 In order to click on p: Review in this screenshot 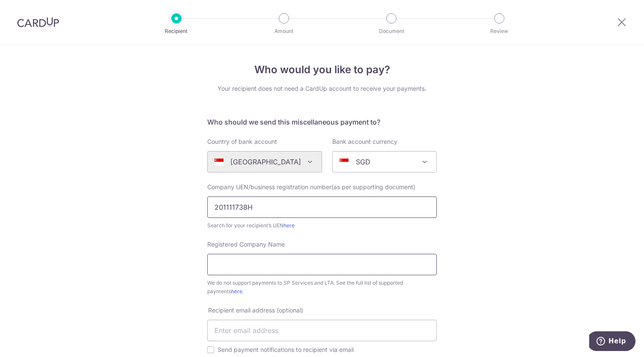, I will do `click(500, 31)`.